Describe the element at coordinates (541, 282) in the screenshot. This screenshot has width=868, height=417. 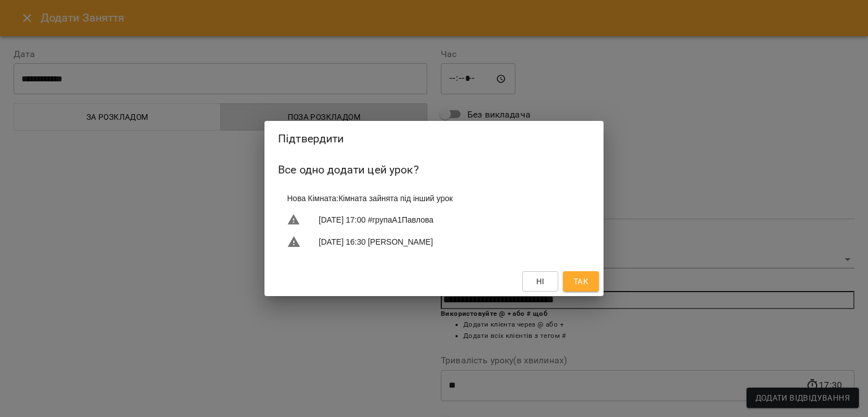
I see `button: Ні` at that location.